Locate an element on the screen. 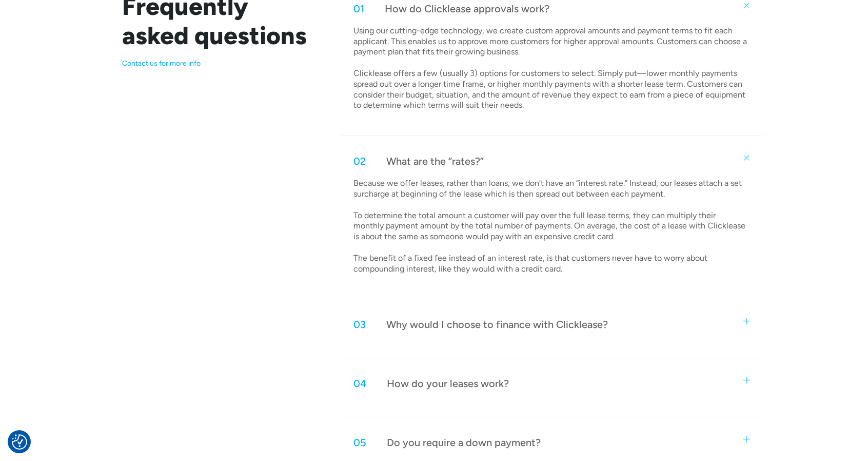  p: Because we offer leases, rather than loans, we don’t have an “interest rate.” Instead, our leases... is located at coordinates (551, 226).